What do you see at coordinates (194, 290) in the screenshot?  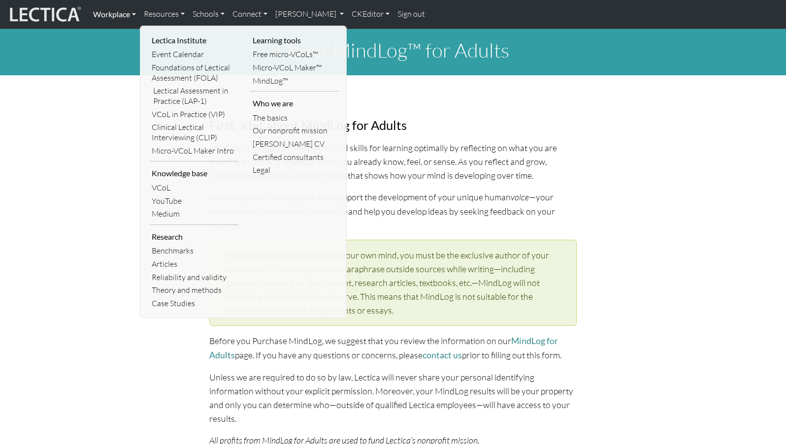 I see `a: Theory and methods` at bounding box center [194, 290].